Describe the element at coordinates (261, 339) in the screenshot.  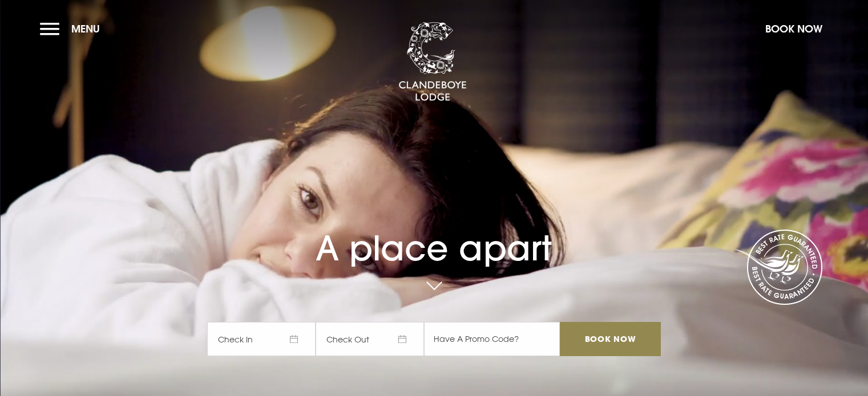
I see `span: Check In` at that location.